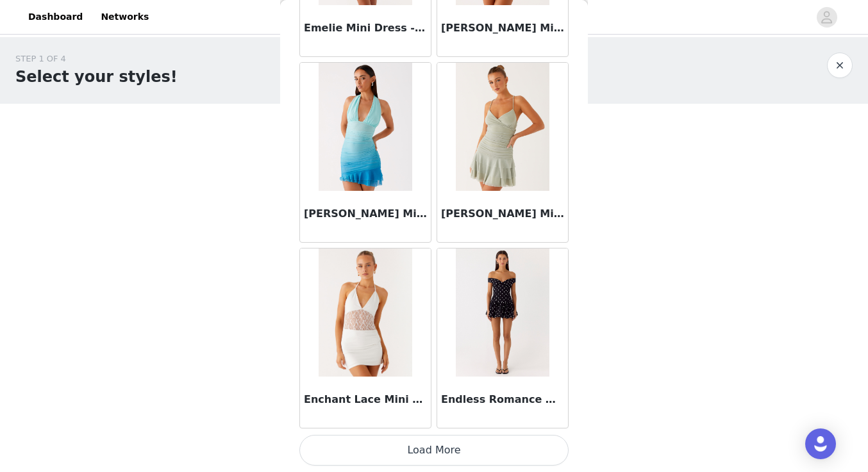  What do you see at coordinates (434, 451) in the screenshot?
I see `button: Load More` at bounding box center [434, 451].